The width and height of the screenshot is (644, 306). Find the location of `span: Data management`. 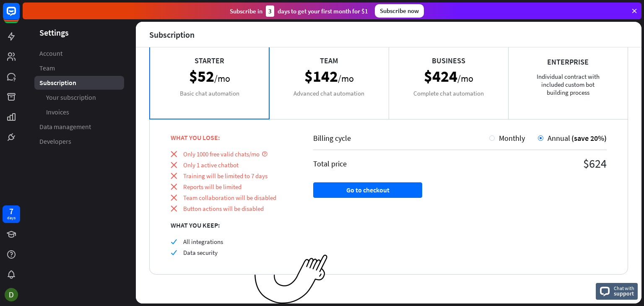

span: Data management is located at coordinates (65, 127).